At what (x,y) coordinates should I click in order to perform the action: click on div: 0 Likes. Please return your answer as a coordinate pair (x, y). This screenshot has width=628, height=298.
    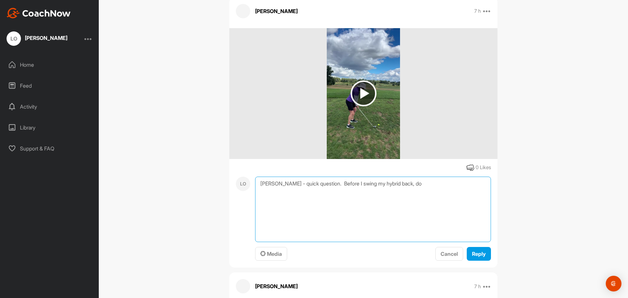
    Looking at the image, I should click on (483, 167).